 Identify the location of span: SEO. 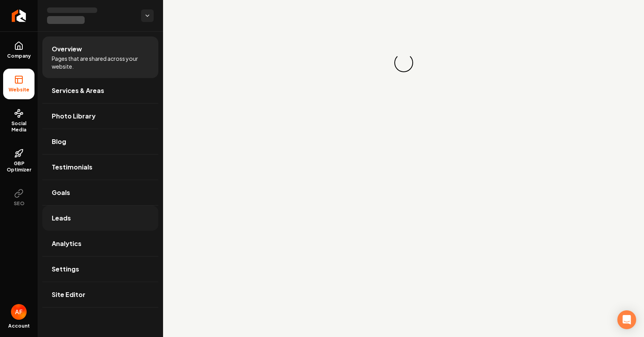
(19, 204).